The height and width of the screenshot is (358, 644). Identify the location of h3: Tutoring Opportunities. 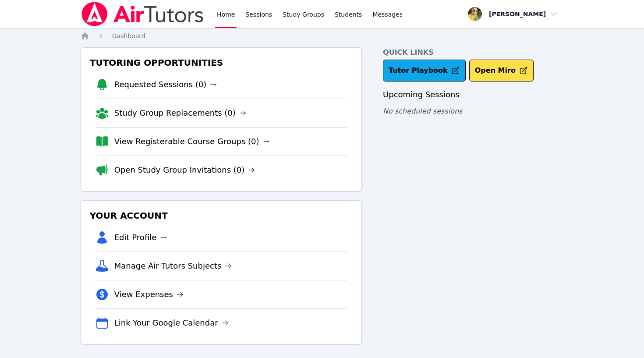
(221, 63).